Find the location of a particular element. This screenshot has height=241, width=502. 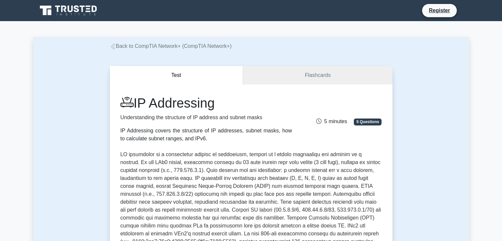

span: 5 Questions is located at coordinates (368, 122).